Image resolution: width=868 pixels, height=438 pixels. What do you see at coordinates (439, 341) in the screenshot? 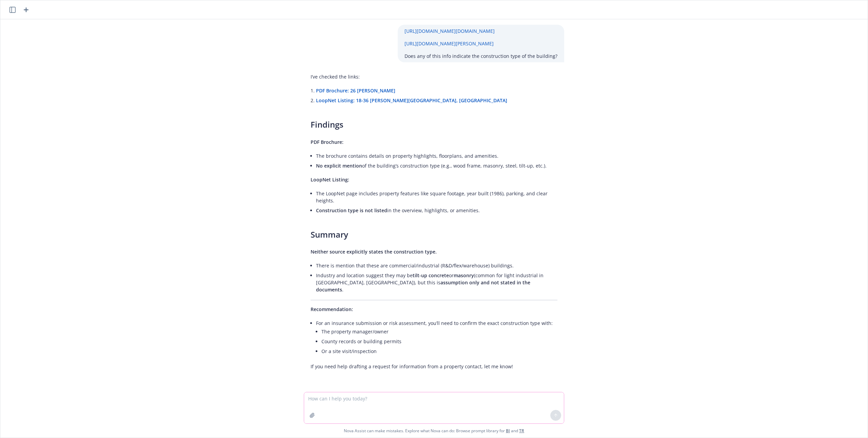
I see `li: County records or building permits` at bounding box center [439, 341].